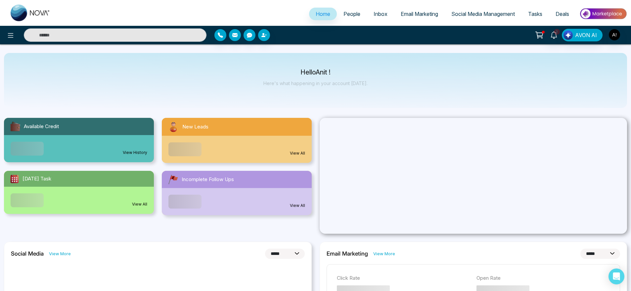 Image resolution: width=631 pixels, height=291 pixels. I want to click on a: Social Media Management, so click(483, 14).